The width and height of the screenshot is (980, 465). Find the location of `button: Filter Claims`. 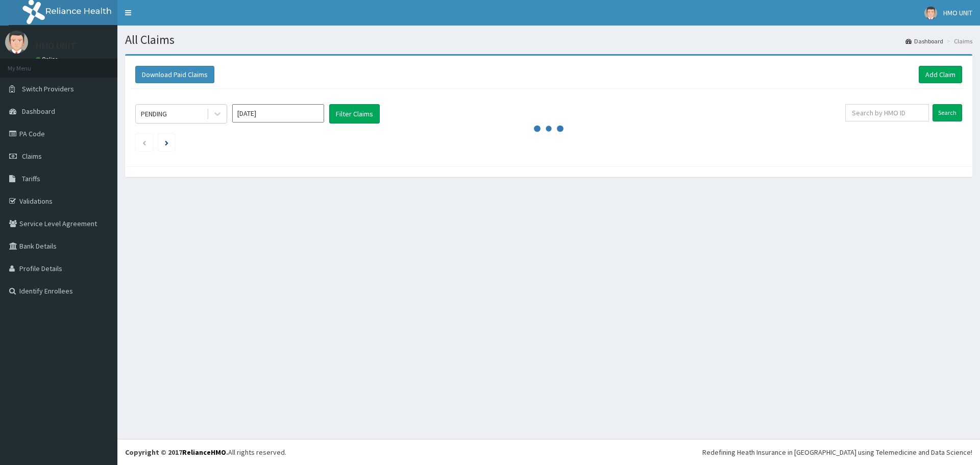

button: Filter Claims is located at coordinates (355, 114).